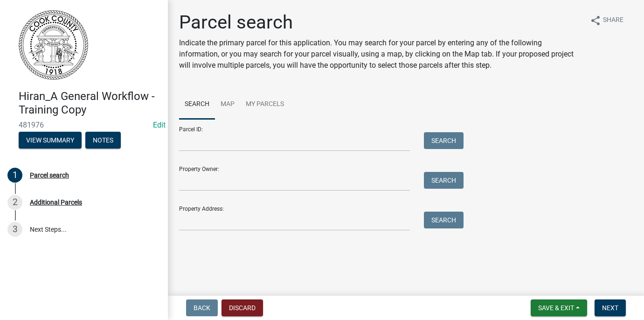 The width and height of the screenshot is (644, 320). What do you see at coordinates (50, 140) in the screenshot?
I see `button: View Summary` at bounding box center [50, 140].